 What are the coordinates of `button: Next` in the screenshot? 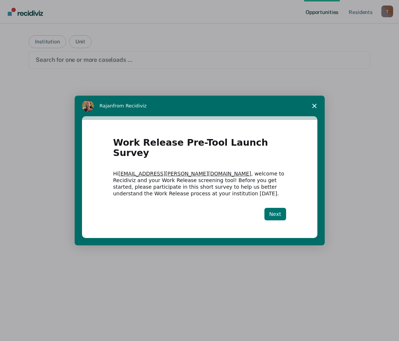 It's located at (275, 214).